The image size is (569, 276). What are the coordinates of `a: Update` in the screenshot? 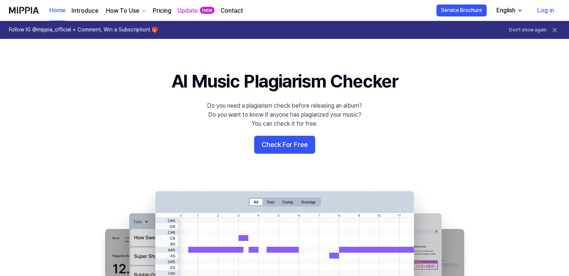 It's located at (187, 11).